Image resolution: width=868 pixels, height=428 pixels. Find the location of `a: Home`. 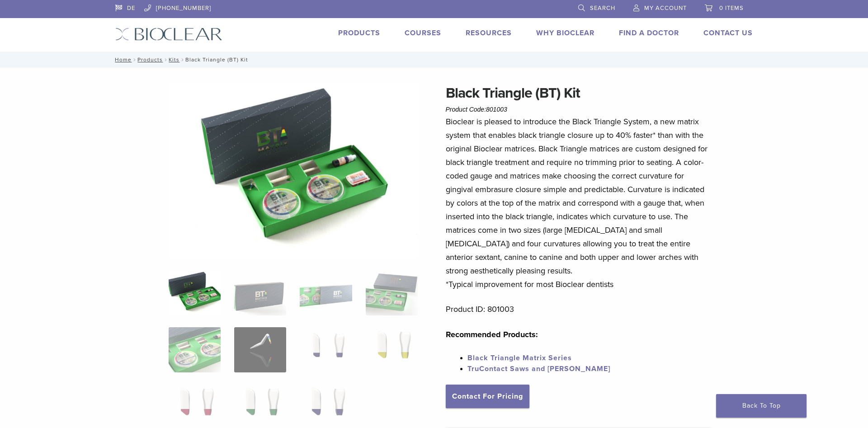

a: Home is located at coordinates (121, 60).